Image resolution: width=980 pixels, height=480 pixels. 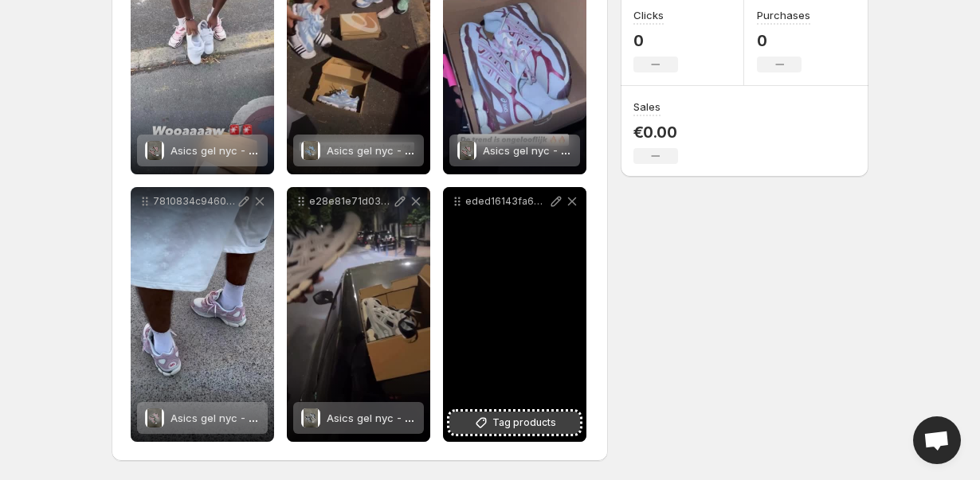 What do you see at coordinates (937, 440) in the screenshot?
I see `a: Open chat` at bounding box center [937, 440].